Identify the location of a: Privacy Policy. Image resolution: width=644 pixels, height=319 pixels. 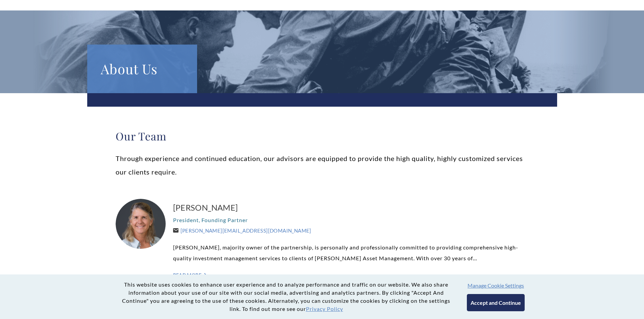
(325, 308).